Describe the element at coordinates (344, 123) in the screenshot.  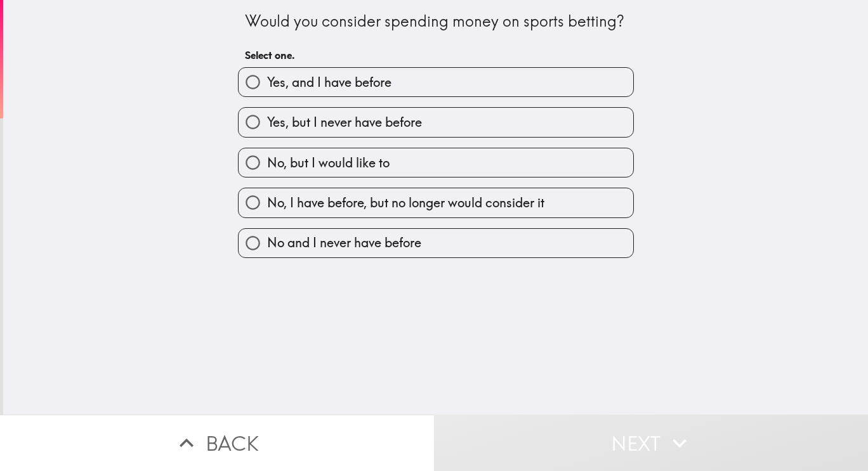
I see `span: Yes, but I never have before` at that location.